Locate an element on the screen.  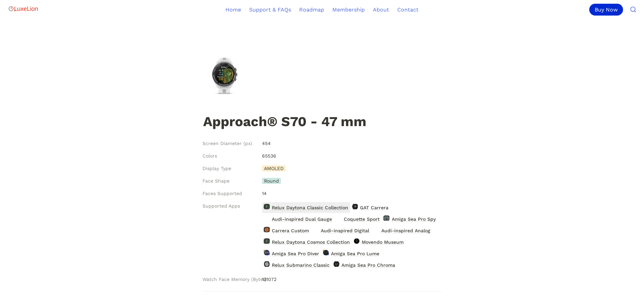
h1: Approach® S70 - 47 mm is located at coordinates (322, 122).